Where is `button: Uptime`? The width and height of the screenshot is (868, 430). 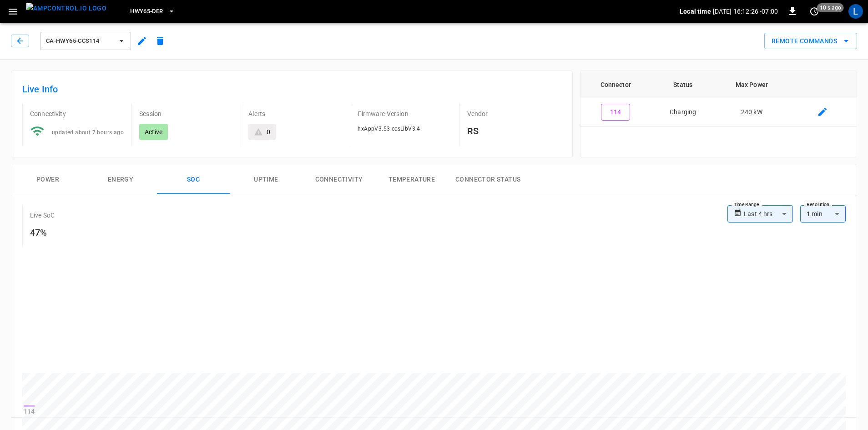
button: Uptime is located at coordinates (266, 180).